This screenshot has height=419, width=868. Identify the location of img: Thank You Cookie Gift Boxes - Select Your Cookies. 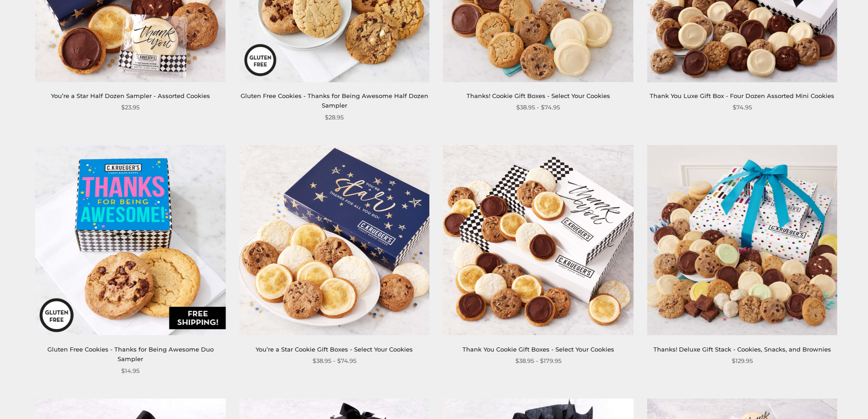
(538, 240).